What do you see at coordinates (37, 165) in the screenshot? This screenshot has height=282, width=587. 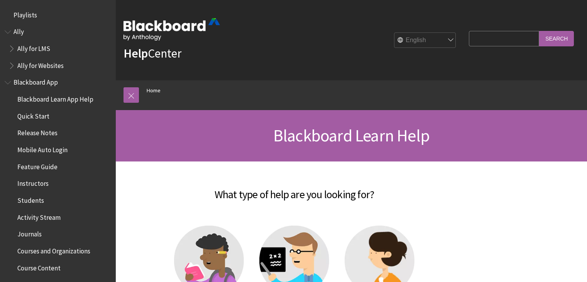 I see `span: Feature Guide` at bounding box center [37, 165].